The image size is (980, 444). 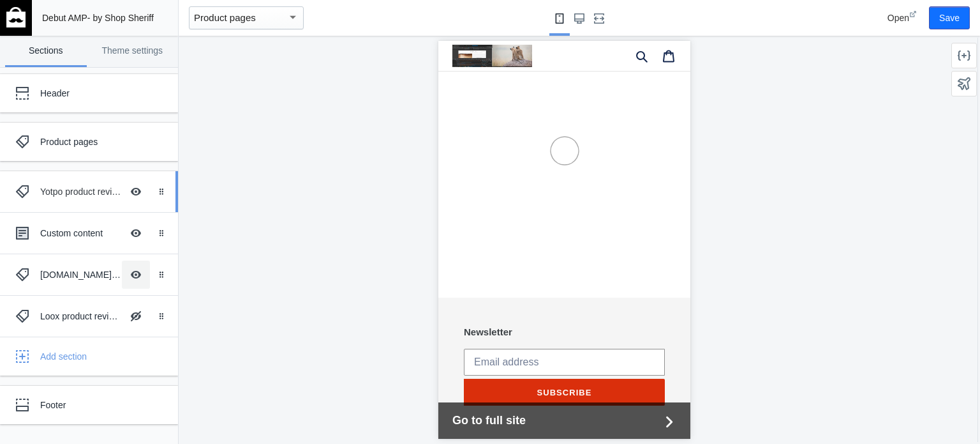 What do you see at coordinates (950, 18) in the screenshot?
I see `button: Save` at bounding box center [950, 18].